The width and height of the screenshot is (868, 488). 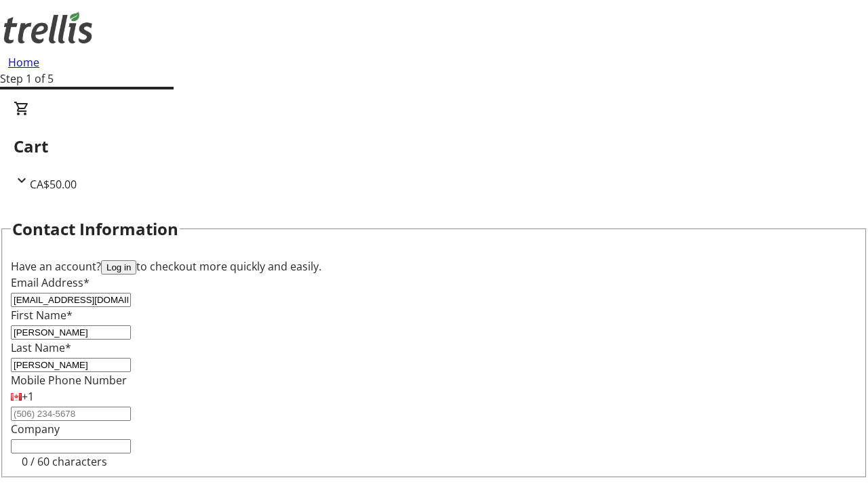 I want to click on label: First Name*, so click(x=41, y=315).